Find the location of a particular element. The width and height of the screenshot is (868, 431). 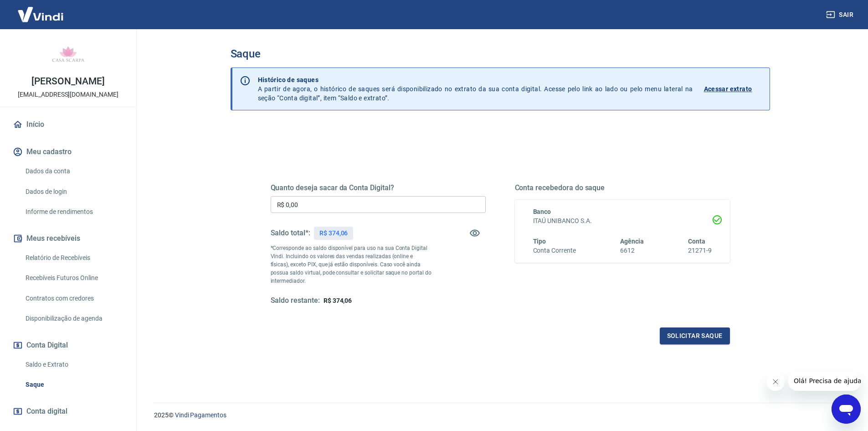

button: Solicitar saque is located at coordinates (695, 335).